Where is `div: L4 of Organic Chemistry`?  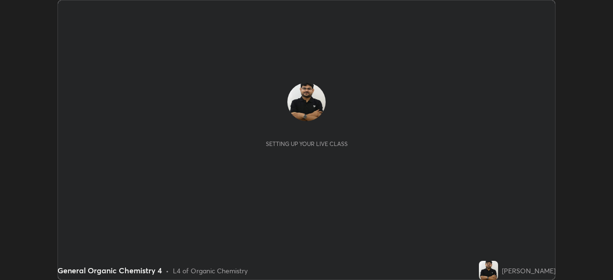 div: L4 of Organic Chemistry is located at coordinates (210, 270).